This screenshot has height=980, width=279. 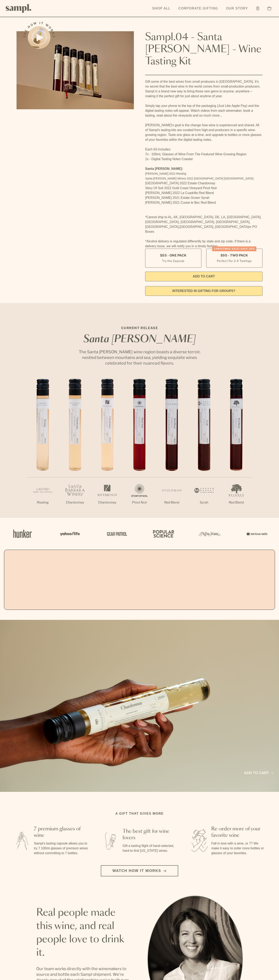 I want to click on a: interested in gifting for groups?, so click(x=204, y=291).